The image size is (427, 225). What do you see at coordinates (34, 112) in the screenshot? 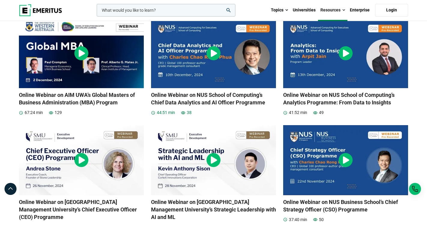
I see `p: 67:24 min` at bounding box center [34, 112].